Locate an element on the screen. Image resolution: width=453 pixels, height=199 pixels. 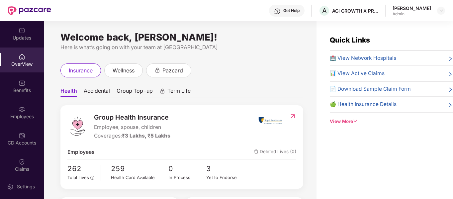
span: 📊 View Active Claims is located at coordinates (357, 73).